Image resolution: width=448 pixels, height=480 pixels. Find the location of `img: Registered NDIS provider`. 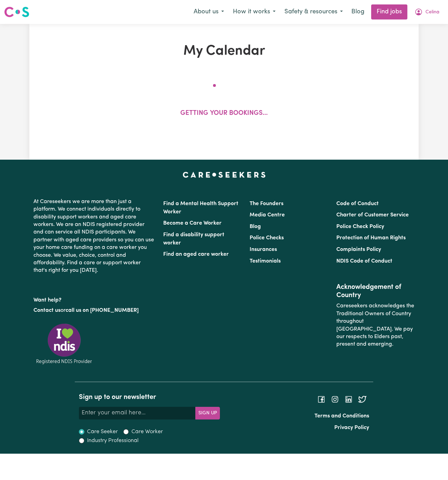

img: Registered NDIS provider is located at coordinates (64, 343).